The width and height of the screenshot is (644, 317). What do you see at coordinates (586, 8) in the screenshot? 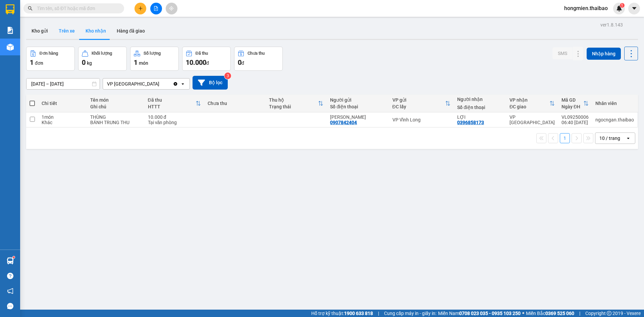
I see `span: hongmien.thaibao` at bounding box center [586, 8].